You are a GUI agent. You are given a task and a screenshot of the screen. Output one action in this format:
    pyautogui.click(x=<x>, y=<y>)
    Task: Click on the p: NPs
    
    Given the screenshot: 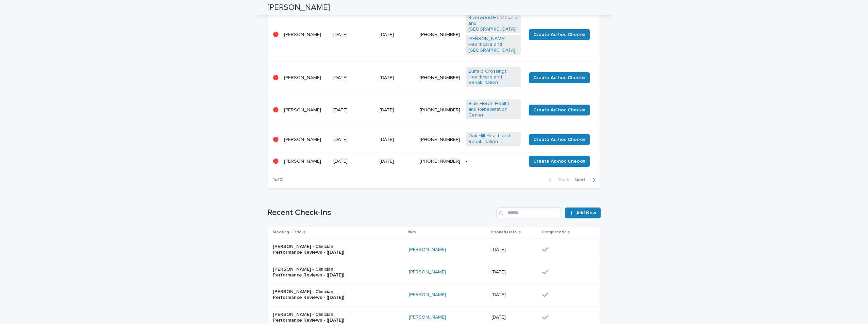 What is the action you would take?
    pyautogui.click(x=412, y=233)
    